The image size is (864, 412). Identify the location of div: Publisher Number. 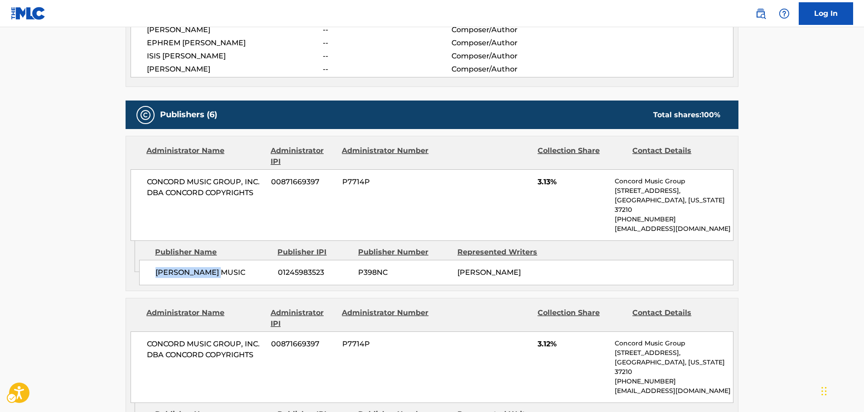
(404, 252).